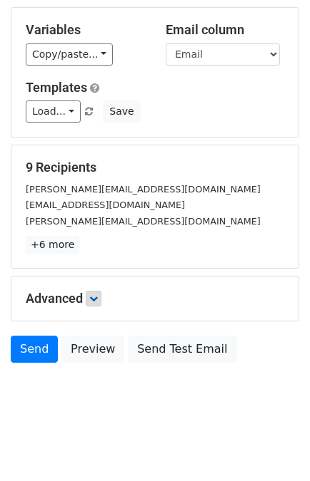 The height and width of the screenshot is (481, 310). Describe the element at coordinates (155, 299) in the screenshot. I see `h5: Advanced` at that location.